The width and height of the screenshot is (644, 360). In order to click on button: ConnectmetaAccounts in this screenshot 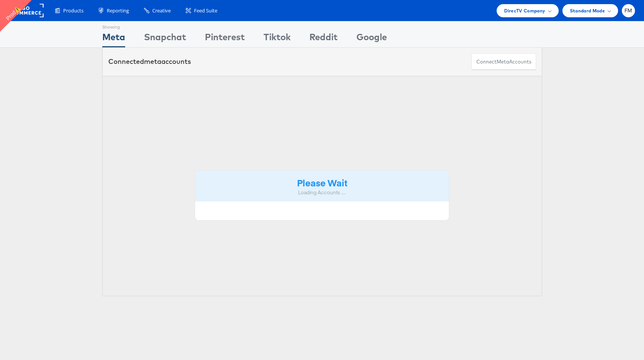, I will do `click(504, 62)`.